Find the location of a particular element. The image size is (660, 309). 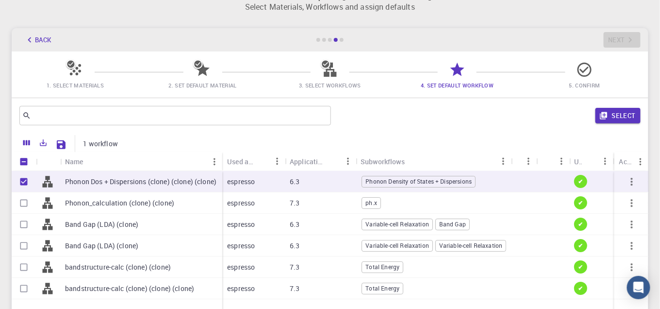

button: Back is located at coordinates (38, 40).